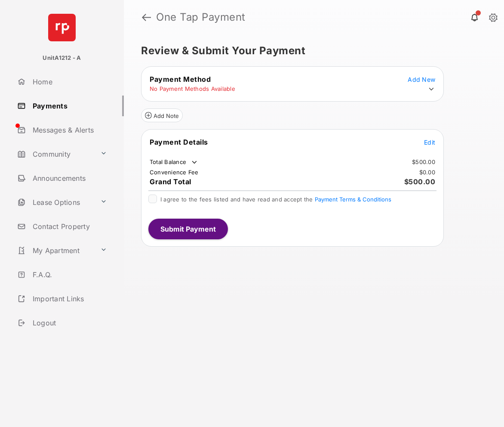  What do you see at coordinates (162, 116) in the screenshot?
I see `button: Add Note` at bounding box center [162, 116].